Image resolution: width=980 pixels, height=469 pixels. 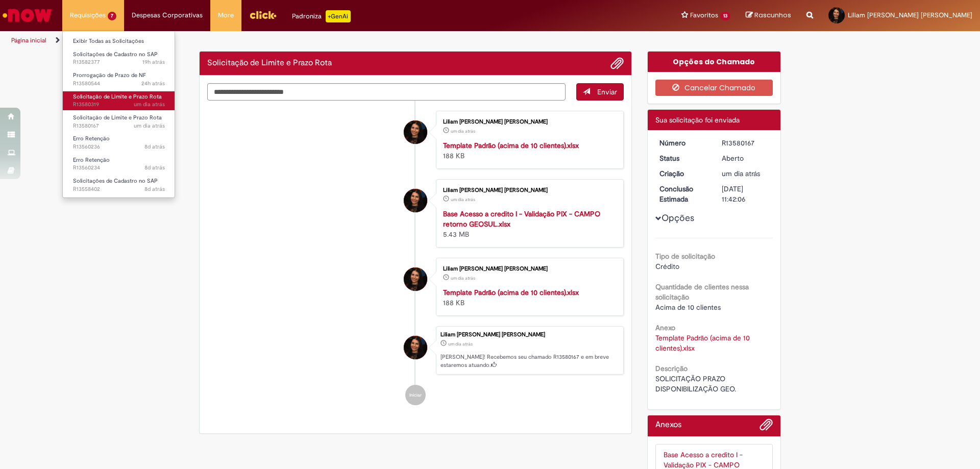 What do you see at coordinates (155, 189) in the screenshot?
I see `time: 23/09/2025 11:04:25` at bounding box center [155, 189].